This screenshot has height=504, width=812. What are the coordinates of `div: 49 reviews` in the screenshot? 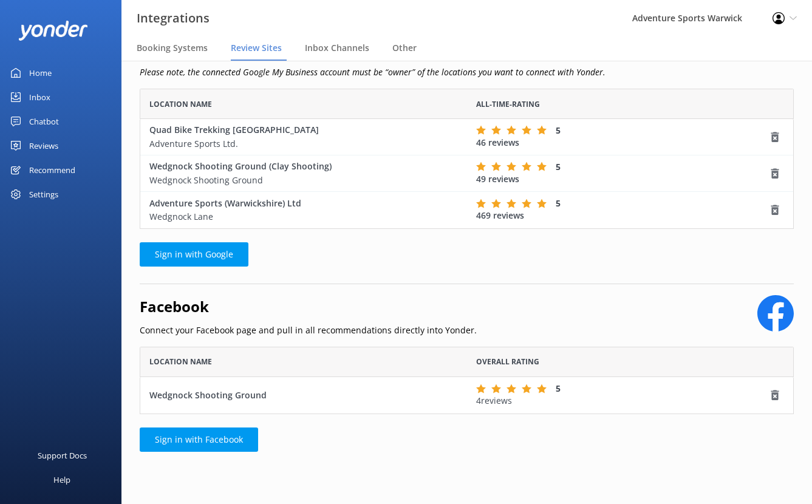 It's located at (622, 173).